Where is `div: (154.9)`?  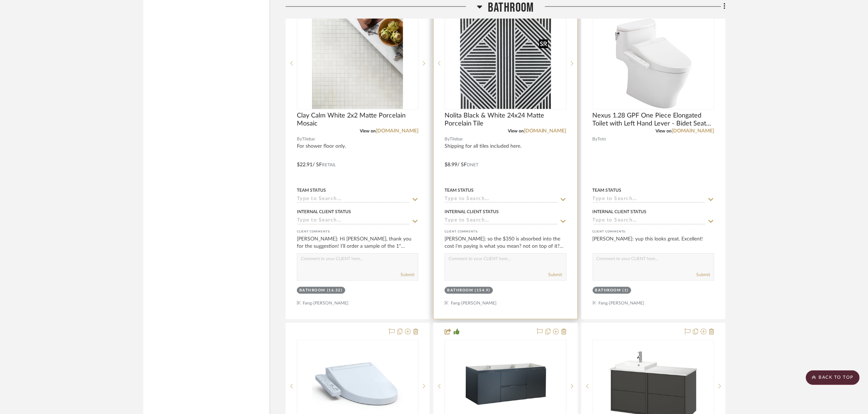
div: (154.9) is located at coordinates (482, 290).